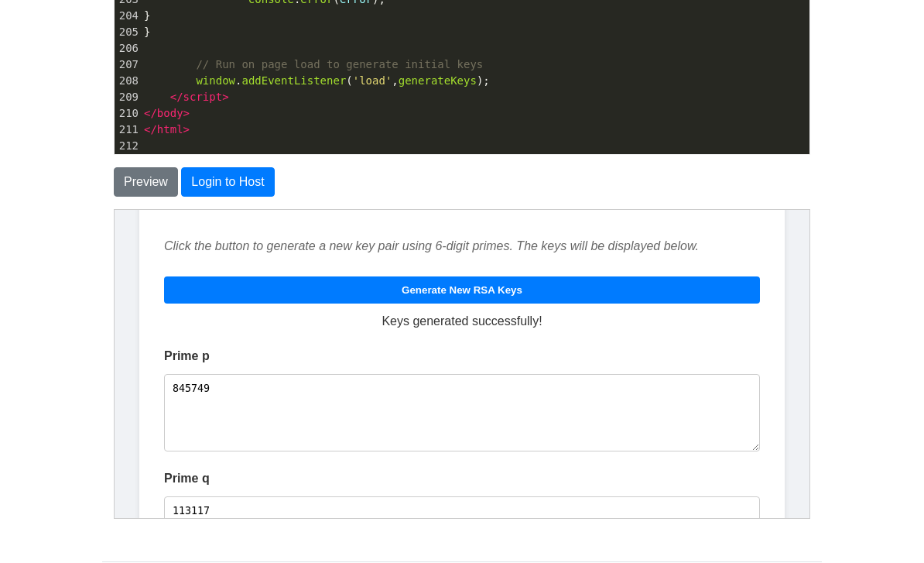 This screenshot has width=924, height=563. What do you see at coordinates (128, 49) in the screenshot?
I see `div: 206` at bounding box center [128, 49].